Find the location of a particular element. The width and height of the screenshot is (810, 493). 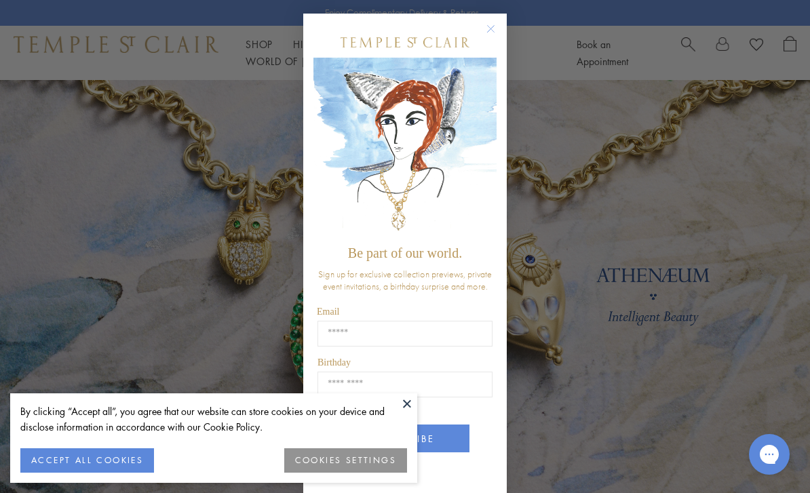

img: Temple St. Clair is located at coordinates (405, 42).